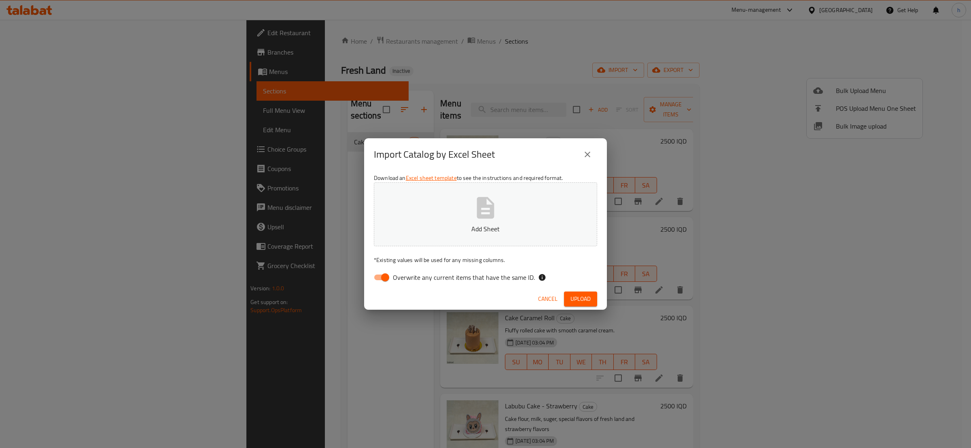 The width and height of the screenshot is (971, 448). Describe the element at coordinates (587, 154) in the screenshot. I see `button: close` at that location.